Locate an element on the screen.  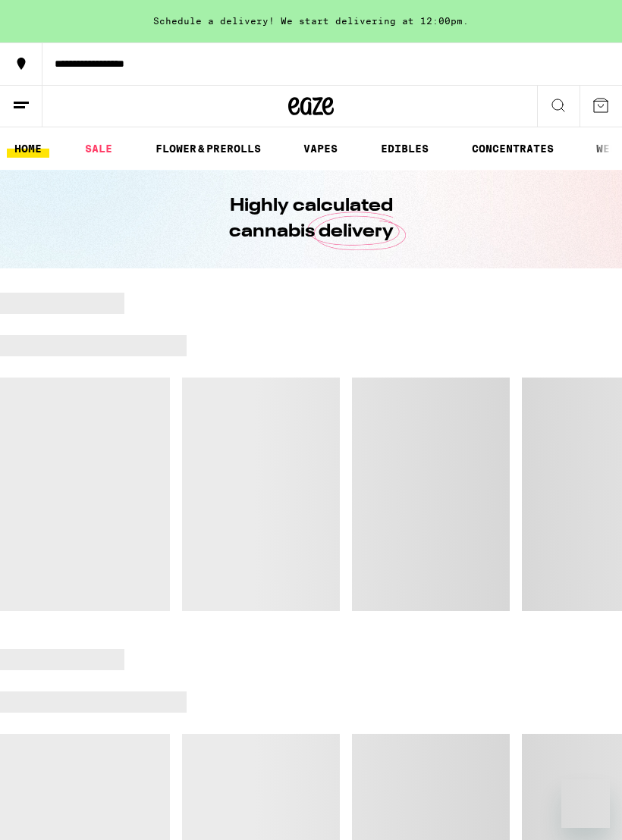
a: HOME is located at coordinates (28, 148).